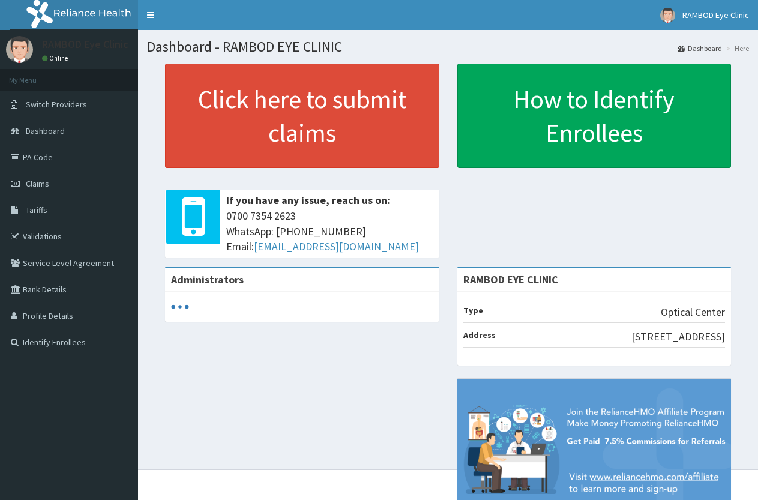  Describe the element at coordinates (45, 131) in the screenshot. I see `span: Dashboard` at that location.